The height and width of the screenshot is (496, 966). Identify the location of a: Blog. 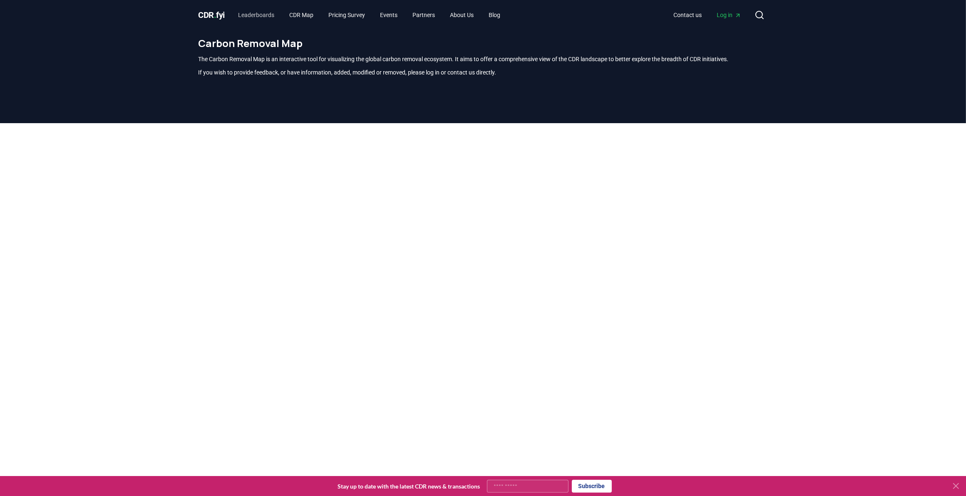
(494, 15).